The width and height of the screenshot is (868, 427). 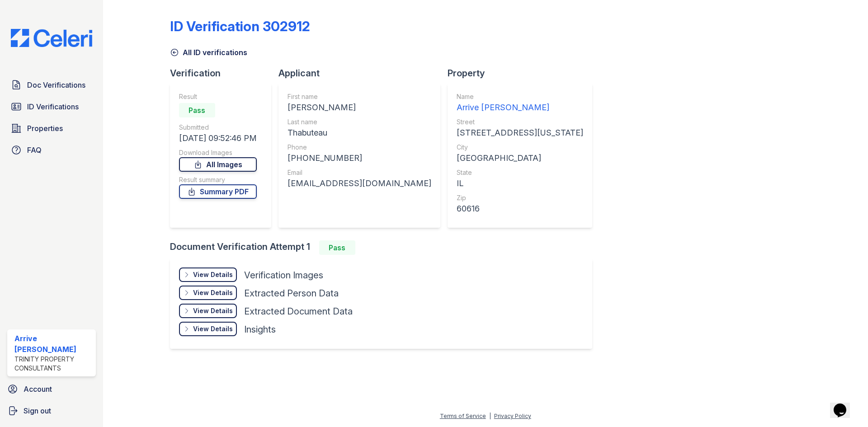 What do you see at coordinates (218, 127) in the screenshot?
I see `div: Submitted` at bounding box center [218, 127].